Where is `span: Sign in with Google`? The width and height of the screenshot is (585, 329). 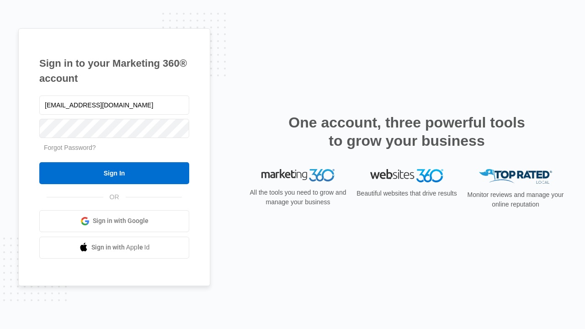
span: Sign in with Google is located at coordinates (121, 221).